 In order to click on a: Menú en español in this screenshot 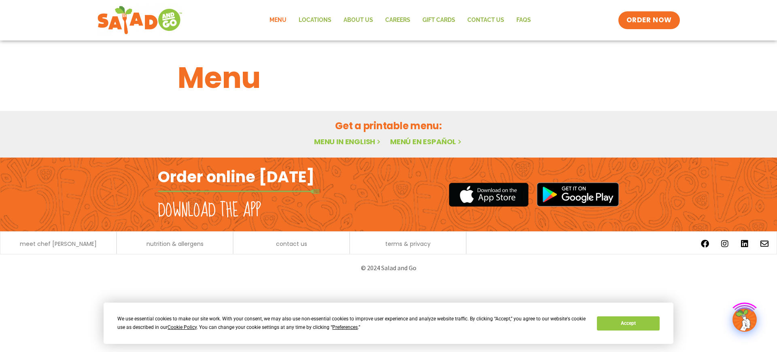, I will do `click(427, 141)`.